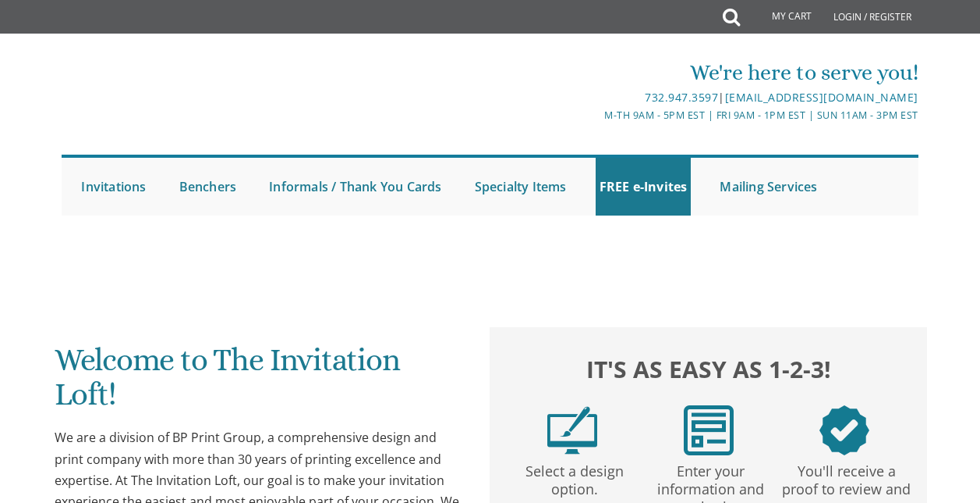  I want to click on img: step1.png, so click(572, 430).